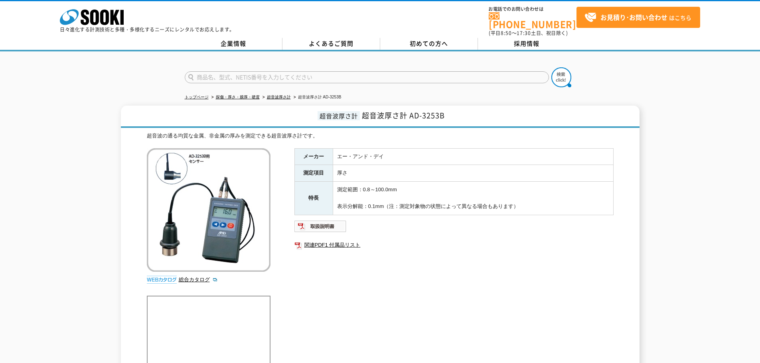 This screenshot has width=760, height=363. What do you see at coordinates (528, 33) in the screenshot?
I see `span: (平日 ～ 土日、祝日除く)` at bounding box center [528, 33].